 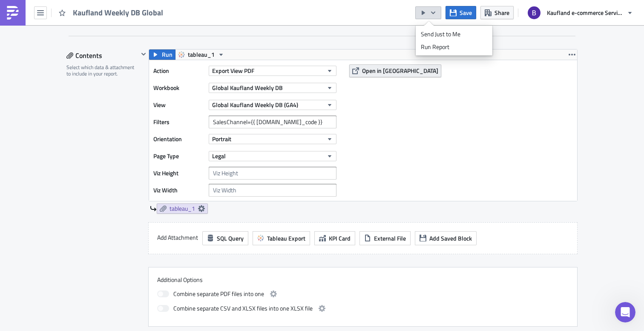 I want to click on label: Workbook, so click(x=179, y=88).